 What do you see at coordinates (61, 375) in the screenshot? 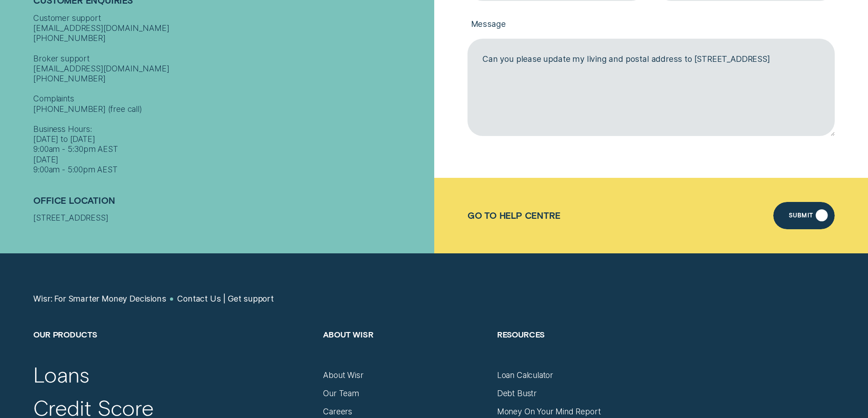
I see `a: Loans` at bounding box center [61, 375].